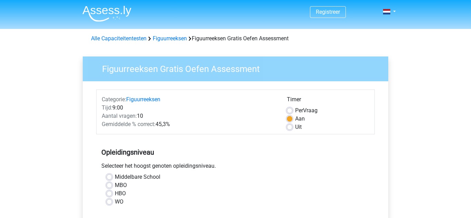 The image size is (471, 218). I want to click on div: Selecteer het hoogst genoten opleidingsniveau., so click(235, 167).